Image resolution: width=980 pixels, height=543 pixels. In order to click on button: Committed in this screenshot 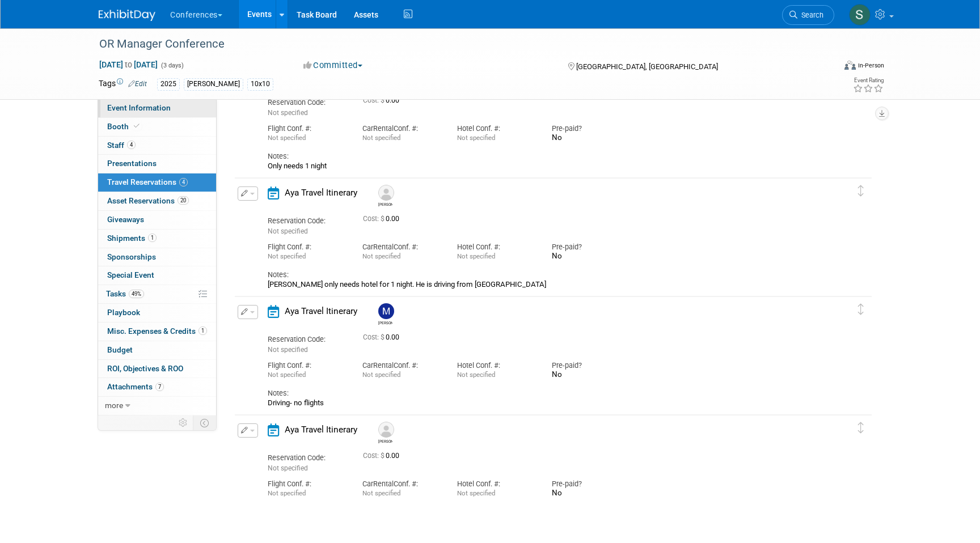, I will do `click(333, 65)`.